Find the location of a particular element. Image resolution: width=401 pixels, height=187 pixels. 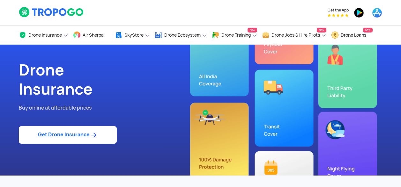

a: Drone Ecosystem is located at coordinates (181, 35).